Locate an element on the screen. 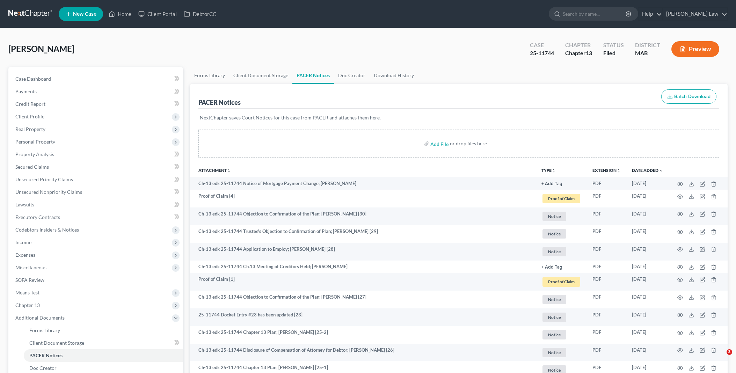 The width and height of the screenshot is (736, 373). a: Doc Creator is located at coordinates (352, 75).